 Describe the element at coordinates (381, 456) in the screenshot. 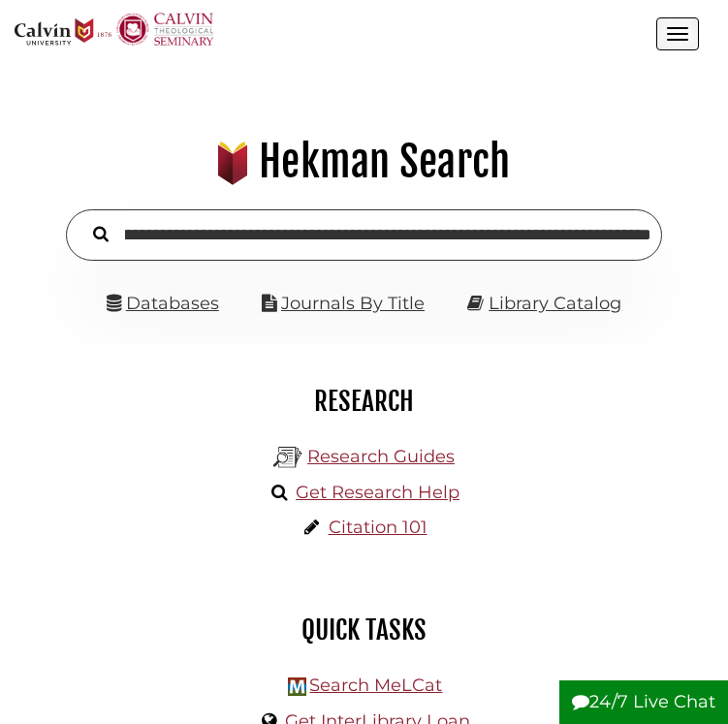

I see `a: Research Guides` at that location.